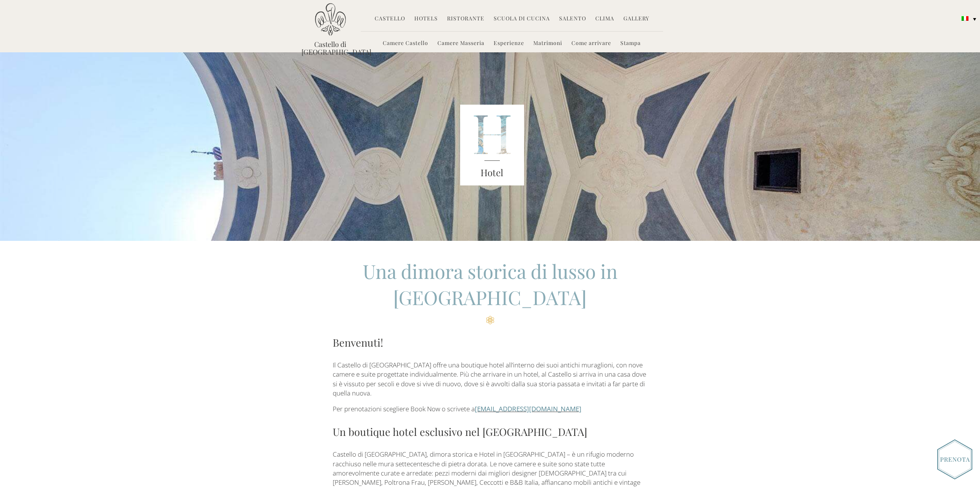 Image resolution: width=980 pixels, height=489 pixels. I want to click on p: Per prenotazioni scegliere Book Now o scrivete a, so click(490, 409).